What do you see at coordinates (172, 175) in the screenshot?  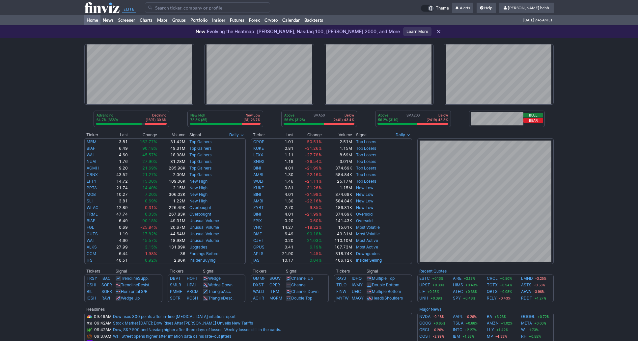 I see `td: 2.00M` at bounding box center [172, 175].